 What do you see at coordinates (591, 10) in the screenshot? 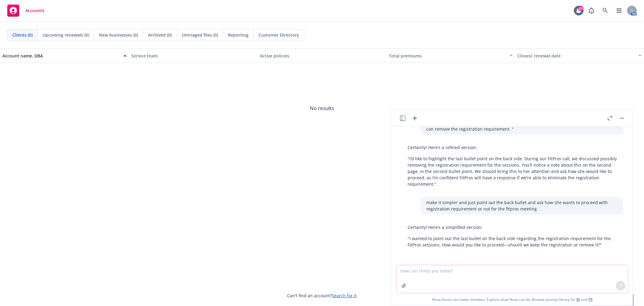
I see `a: Report a Bug` at bounding box center [591, 10].